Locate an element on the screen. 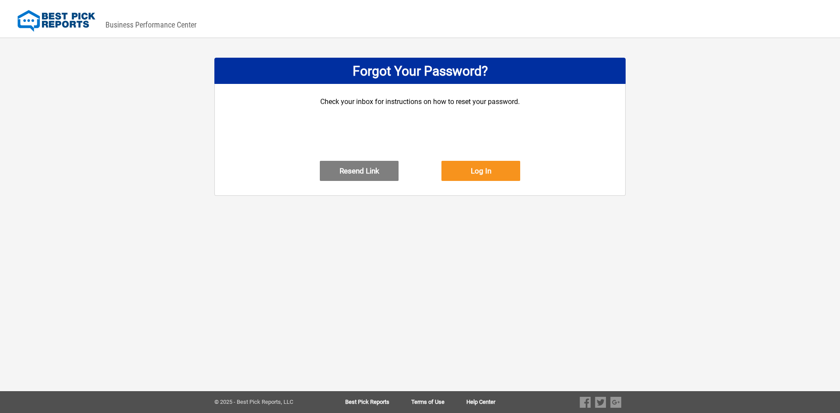 The image size is (840, 413). img: Best Pick Reports Logo is located at coordinates (56, 21).